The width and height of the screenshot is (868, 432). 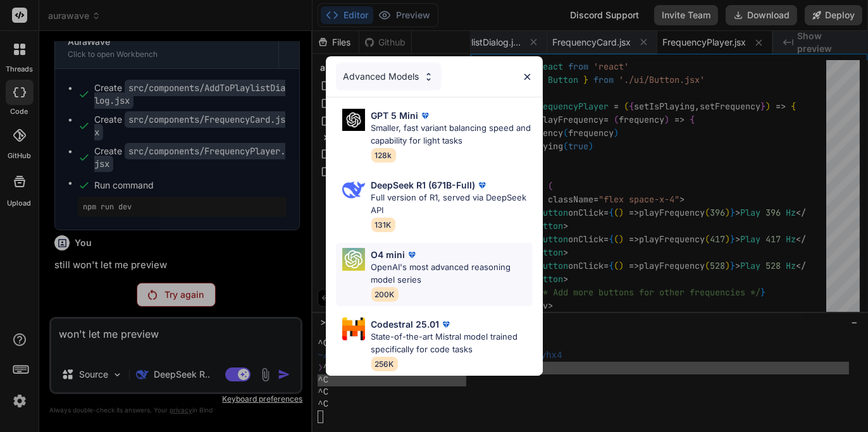 I want to click on p: GPT 5 Mini, so click(x=395, y=115).